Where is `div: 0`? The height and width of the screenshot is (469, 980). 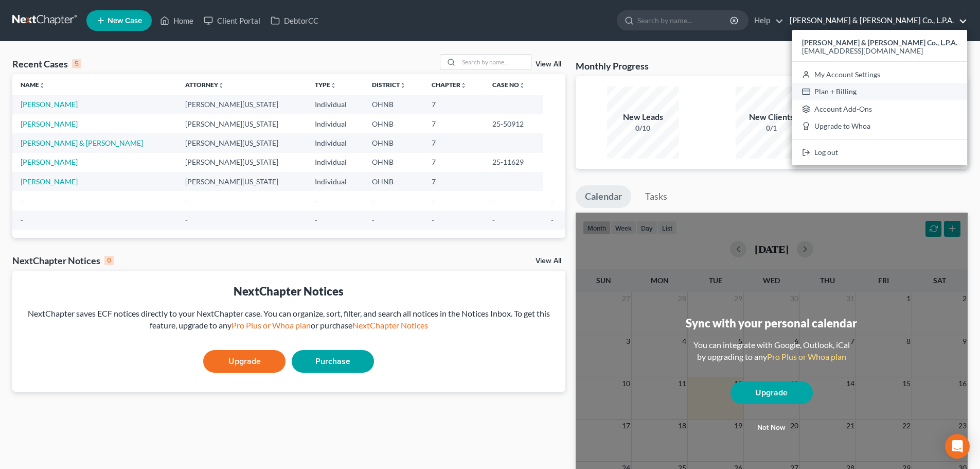 div: 0 is located at coordinates (109, 261).